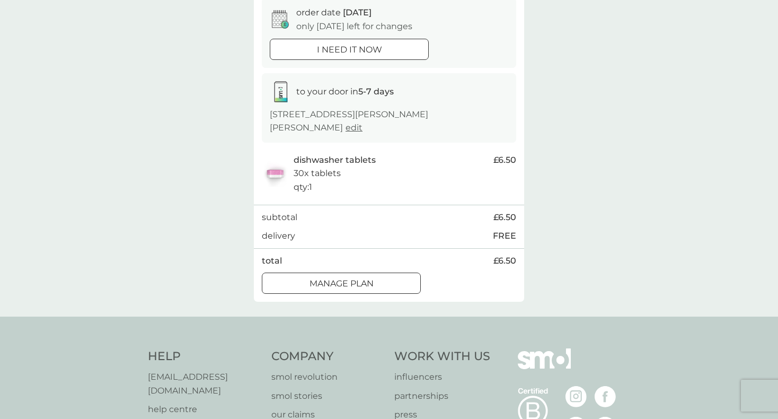 This screenshot has width=778, height=419. What do you see at coordinates (354, 127) in the screenshot?
I see `span: edit` at bounding box center [354, 127].